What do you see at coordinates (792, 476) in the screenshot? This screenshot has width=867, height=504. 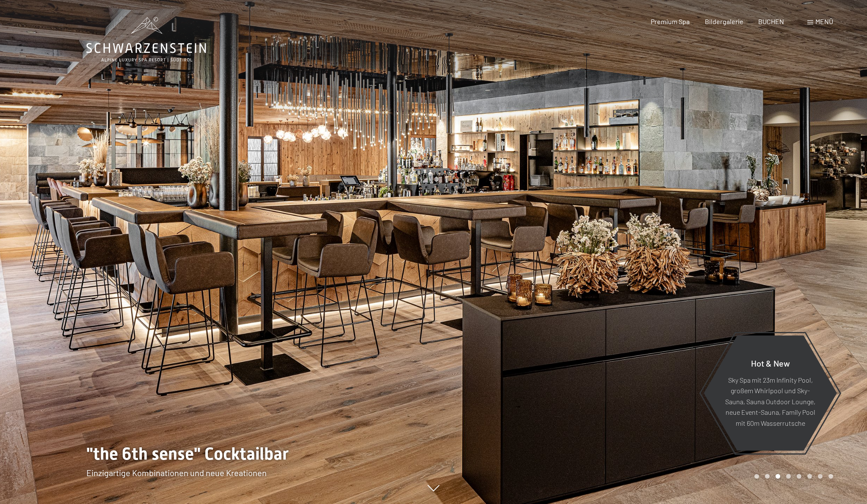 I see `div: Carousel Pagination` at bounding box center [792, 476].